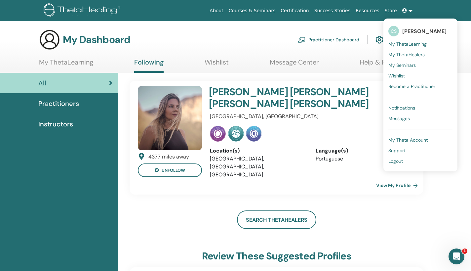 The width and height of the screenshot is (471, 271). Describe the element at coordinates (363, 159) in the screenshot. I see `li: Portuguese` at that location.